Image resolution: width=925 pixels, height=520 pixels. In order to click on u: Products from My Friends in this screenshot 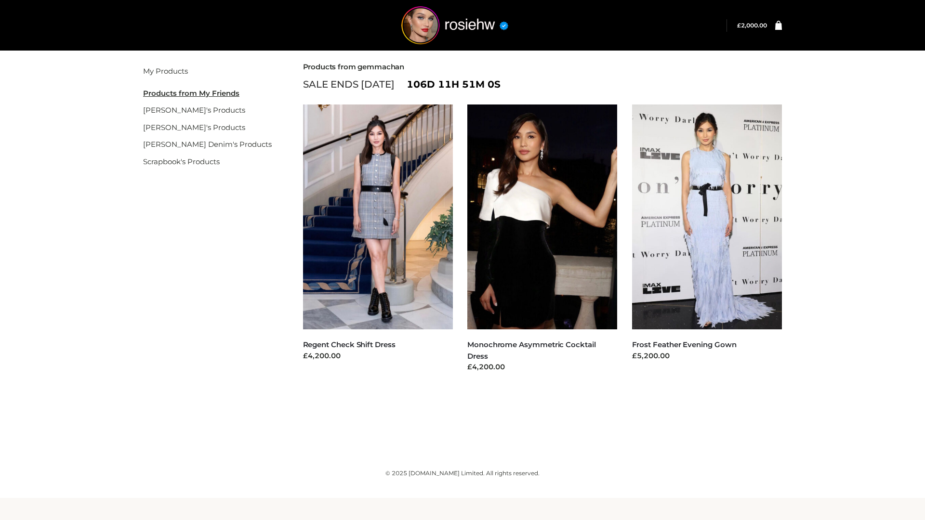, I will do `click(191, 93)`.